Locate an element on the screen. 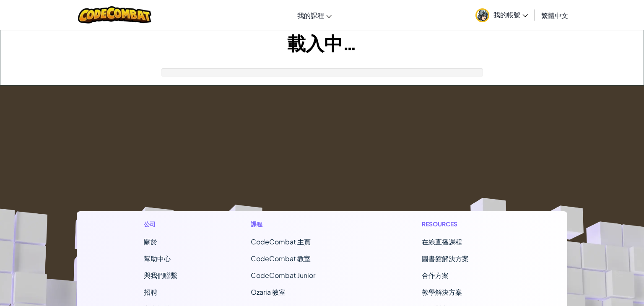  a: 繁體中文 is located at coordinates (555, 15).